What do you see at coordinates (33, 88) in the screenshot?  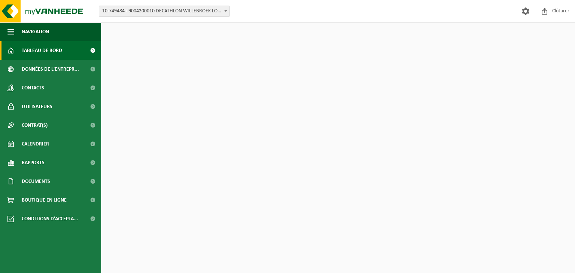 I see `span: Contacts` at bounding box center [33, 88].